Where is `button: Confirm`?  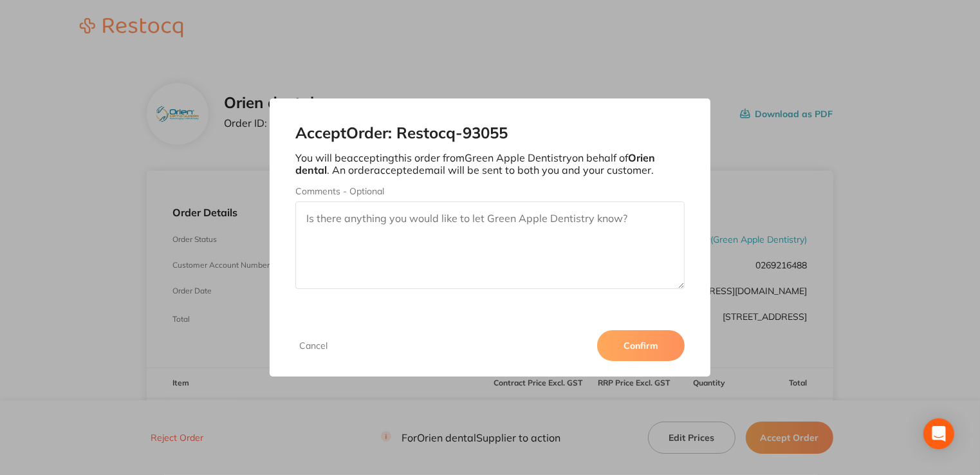 button: Confirm is located at coordinates (641, 346).